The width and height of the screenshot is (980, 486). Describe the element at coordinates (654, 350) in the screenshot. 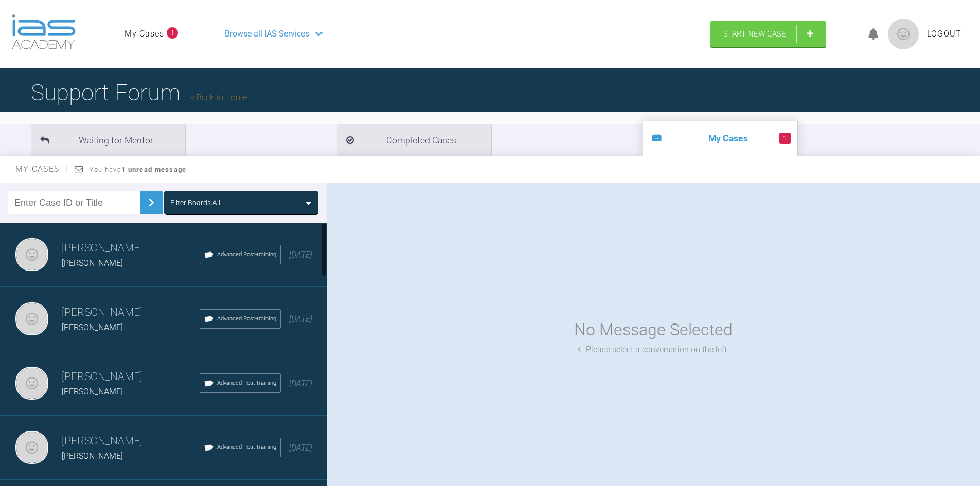

I see `div: Please select a conversation on the left.` at that location.